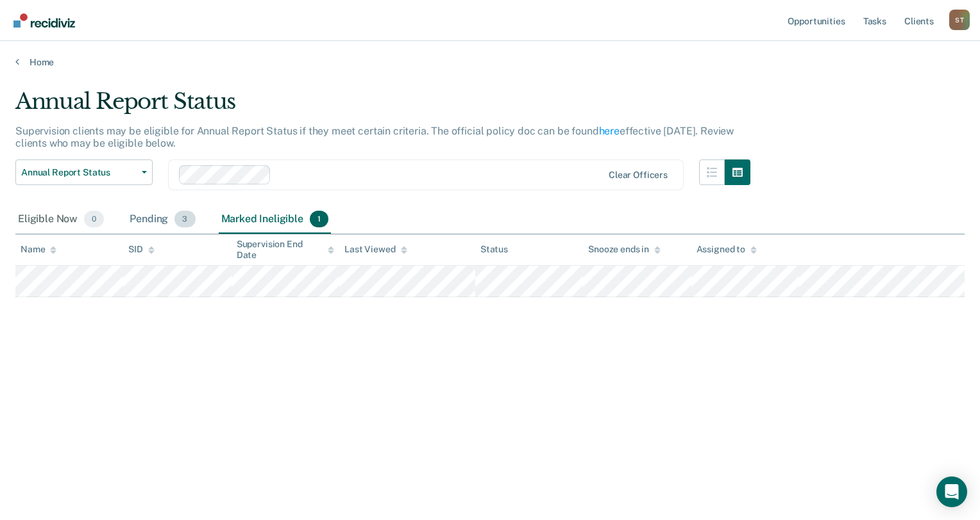 Image resolution: width=980 pixels, height=520 pixels. I want to click on button: Profile dropdown button, so click(959, 20).